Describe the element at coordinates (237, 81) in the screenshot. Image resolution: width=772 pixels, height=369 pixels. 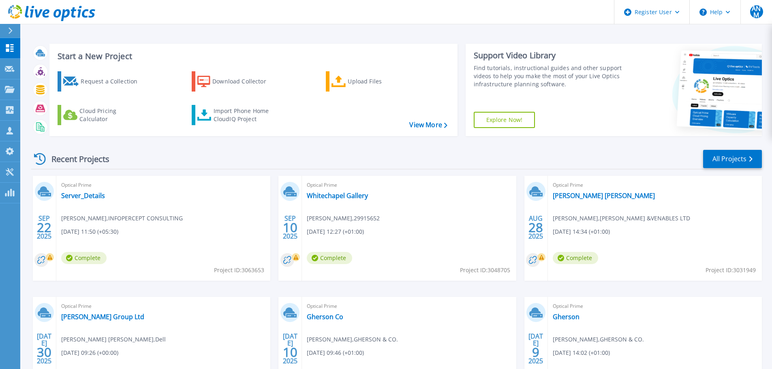
I see `a: Download Collector` at that location.